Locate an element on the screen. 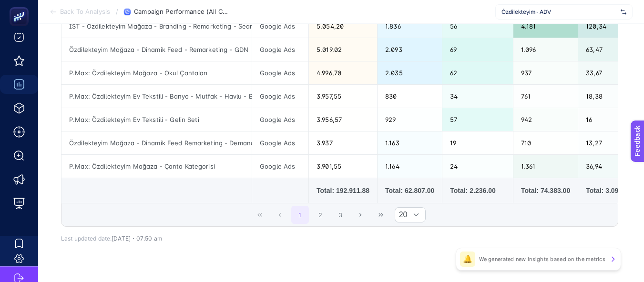 The image size is (644, 282). div: 929 is located at coordinates (409, 120).